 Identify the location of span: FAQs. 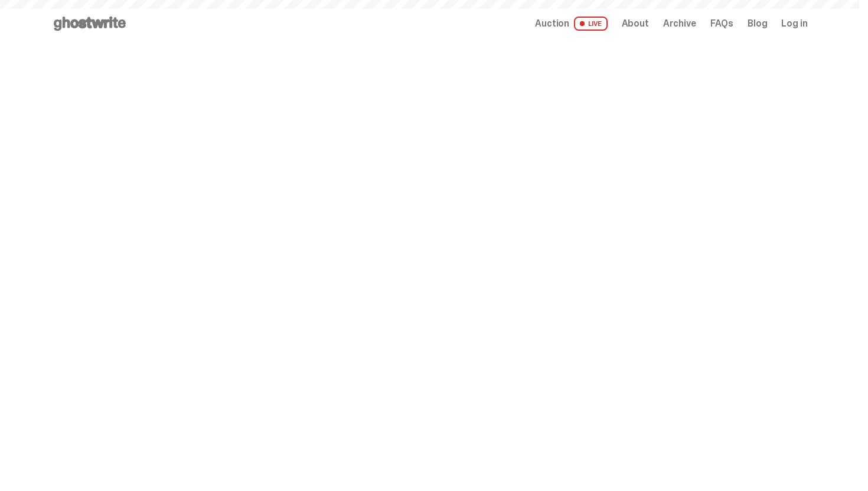
(721, 23).